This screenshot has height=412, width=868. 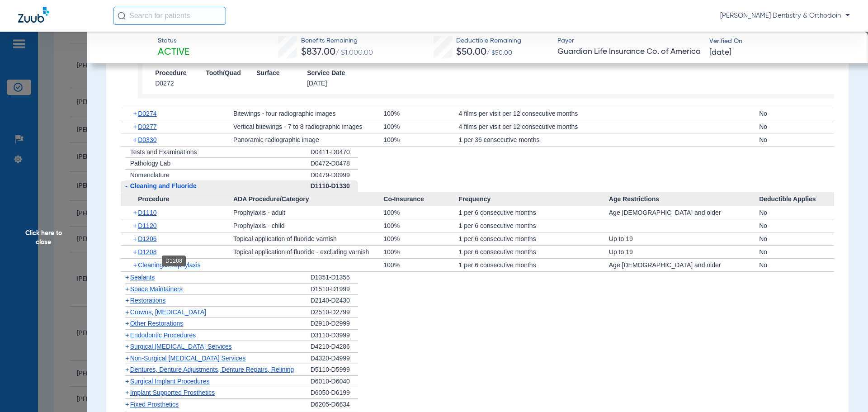 I want to click on span: Cleaning and Fluoride, so click(x=163, y=186).